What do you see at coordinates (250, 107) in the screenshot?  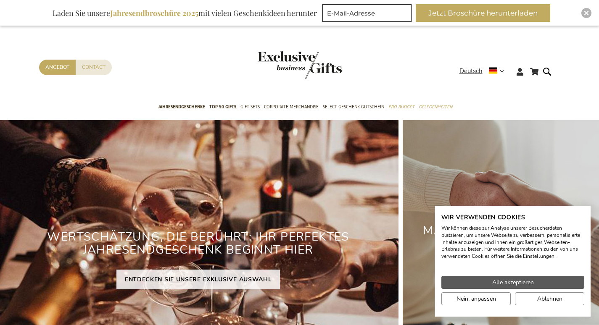 I see `span: Gift Sets` at bounding box center [250, 107].